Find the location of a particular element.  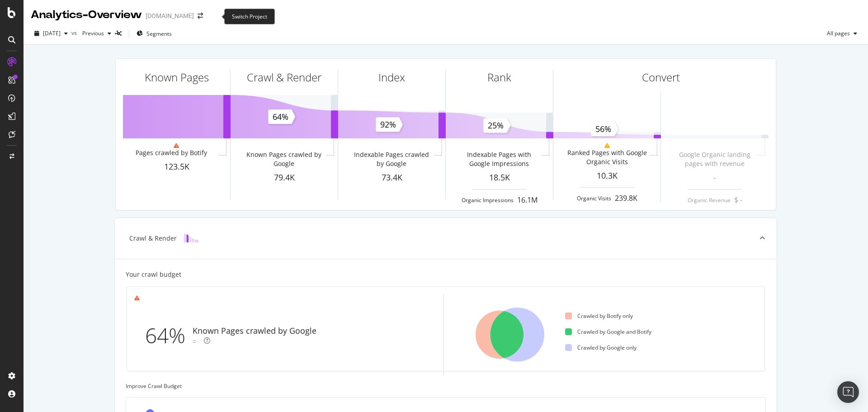

div: Improve Crawl Budget is located at coordinates (446, 386).